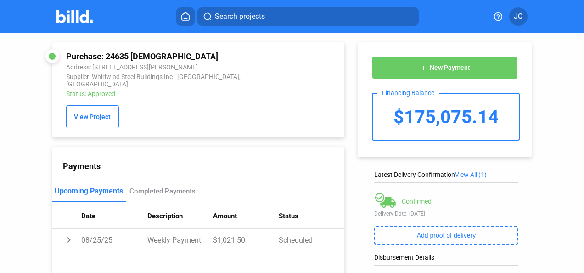  What do you see at coordinates (74, 16) in the screenshot?
I see `img: Billd Company Logo` at bounding box center [74, 16].